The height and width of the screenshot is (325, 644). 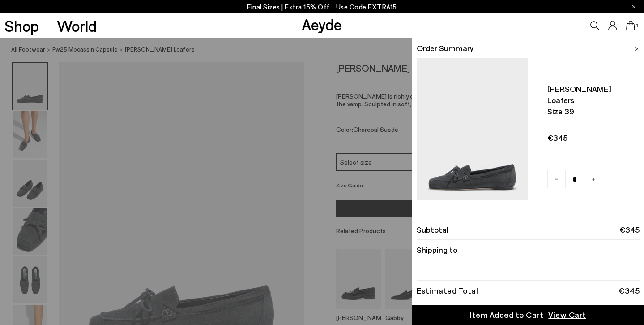 I want to click on div: Item Added to Cart, so click(x=507, y=315).